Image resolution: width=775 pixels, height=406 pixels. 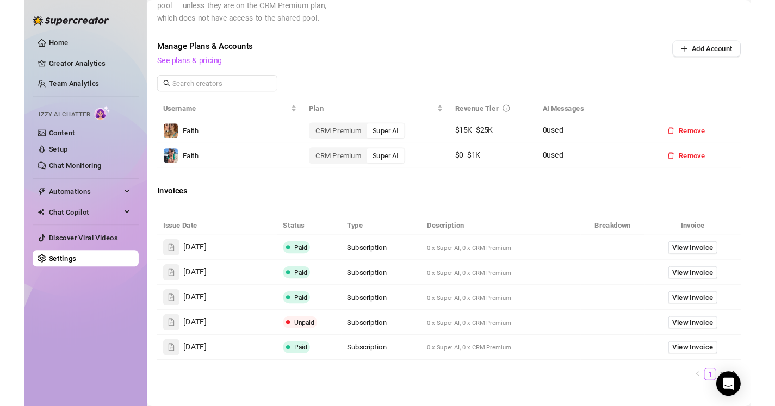 I want to click on span: Add Account, so click(x=733, y=52).